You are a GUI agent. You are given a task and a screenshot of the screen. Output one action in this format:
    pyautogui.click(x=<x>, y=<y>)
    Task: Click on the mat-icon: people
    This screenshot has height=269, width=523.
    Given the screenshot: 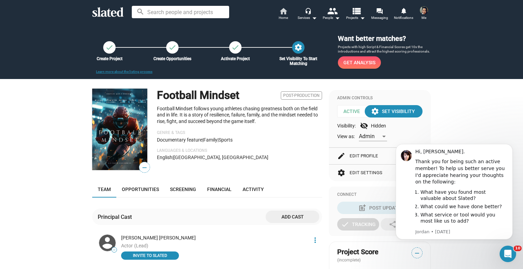 What is the action you would take?
    pyautogui.click(x=332, y=11)
    